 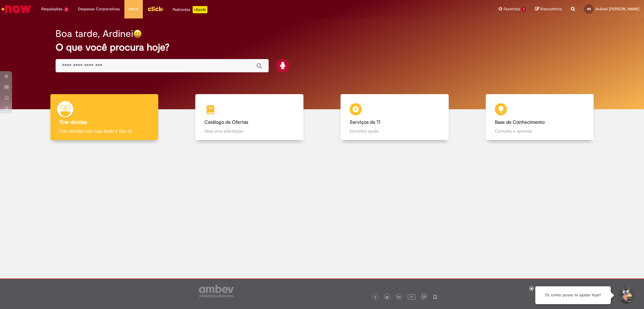 I want to click on b: Catálogo de Ofertas, so click(x=226, y=122).